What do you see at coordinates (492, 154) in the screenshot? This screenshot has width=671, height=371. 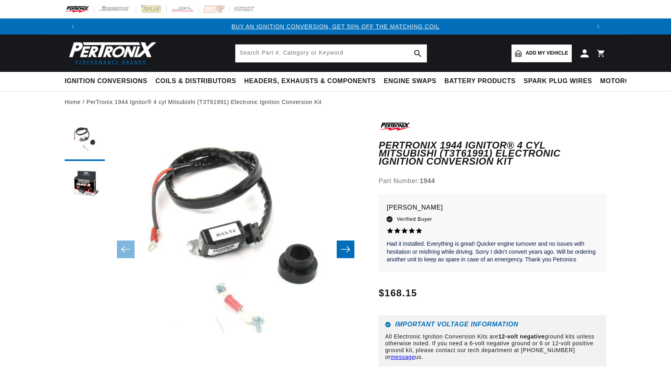 I see `h1: PerTronix 1944 Ignitor® 4 cyl Mitsubishi (T3T61991) Electronic Ignition Conversion Kit` at bounding box center [492, 154].